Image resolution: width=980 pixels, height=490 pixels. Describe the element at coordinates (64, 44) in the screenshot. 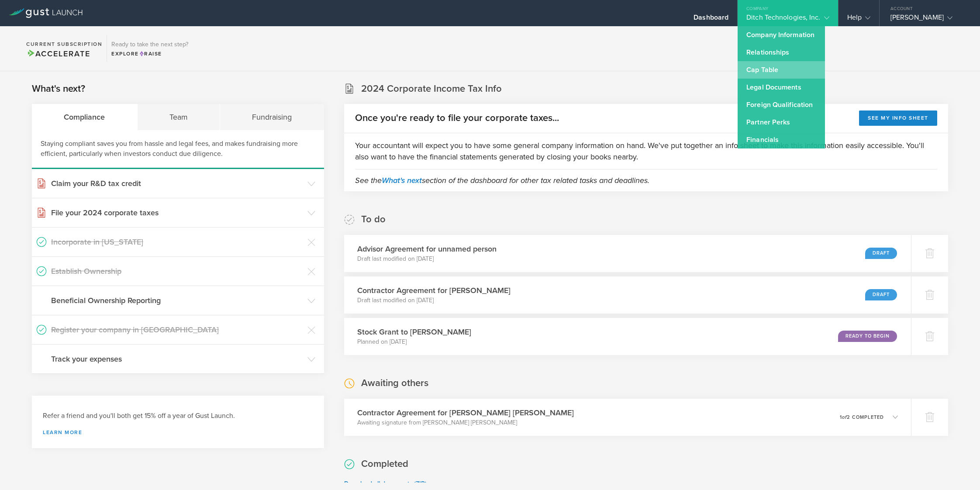

I see `h2: Current Subscription` at that location.